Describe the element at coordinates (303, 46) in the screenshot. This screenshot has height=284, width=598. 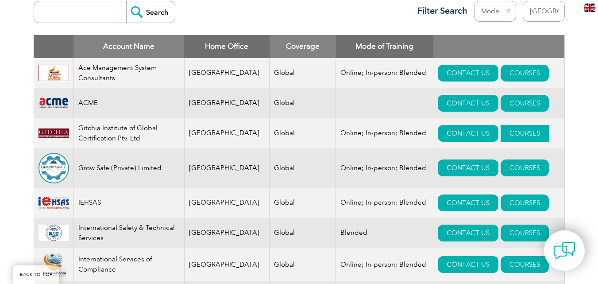
I see `th: Coverage: activate to sort column ascending` at that location.